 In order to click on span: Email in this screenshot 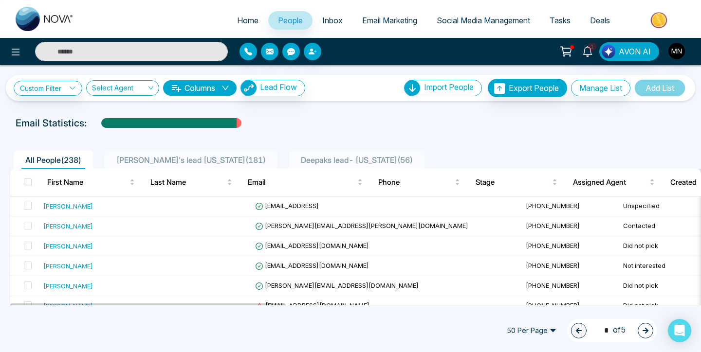, I will do `click(301, 183)`.